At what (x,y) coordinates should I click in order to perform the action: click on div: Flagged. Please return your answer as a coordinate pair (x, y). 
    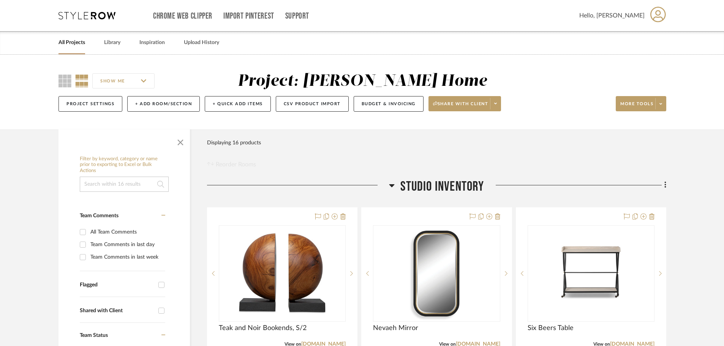
    Looking at the image, I should click on (117, 285).